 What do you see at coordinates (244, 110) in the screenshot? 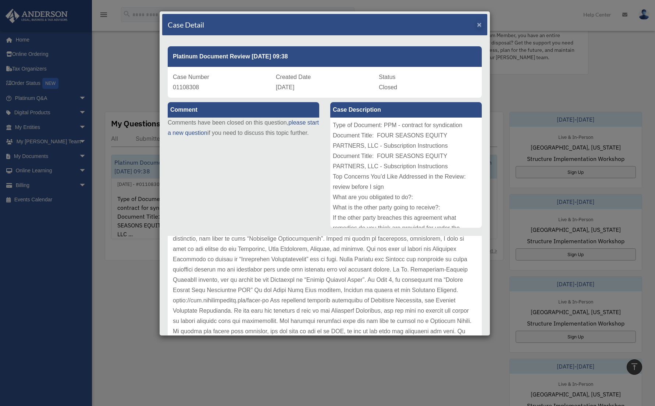
I see `label: Comment` at bounding box center [244, 110].